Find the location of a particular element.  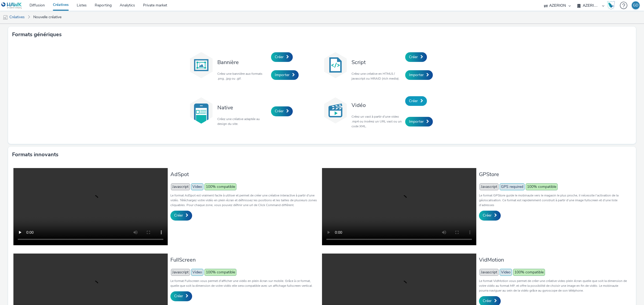

h3: Formats innovants is located at coordinates (35, 155).